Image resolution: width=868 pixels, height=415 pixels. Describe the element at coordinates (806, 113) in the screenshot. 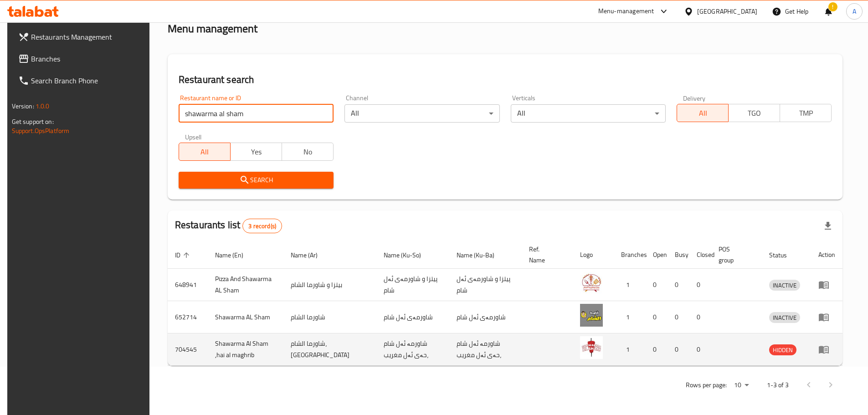

I see `button: TMP` at that location.